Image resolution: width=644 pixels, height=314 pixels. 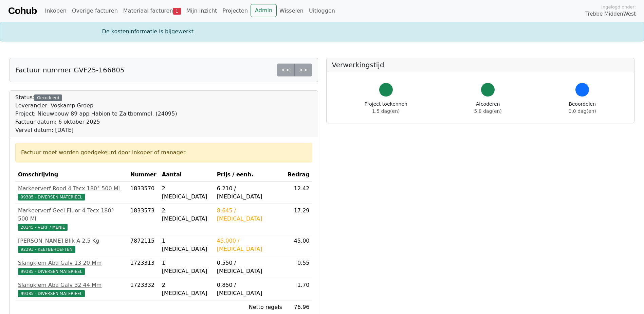 I want to click on td: 0.55, so click(x=298, y=267).